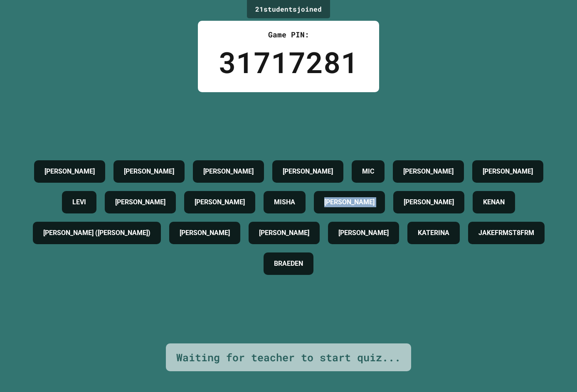 The image size is (577, 392). What do you see at coordinates (288, 357) in the screenshot?
I see `div: Waiting for teacher to start quiz...` at bounding box center [288, 357].